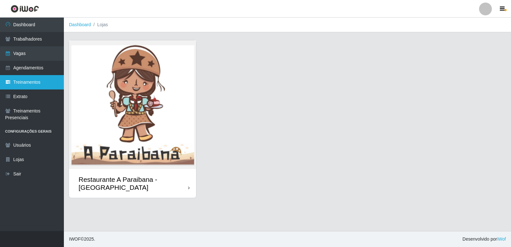 The image size is (511, 247). Describe the element at coordinates (75, 239) in the screenshot. I see `span: IWOF` at that location.